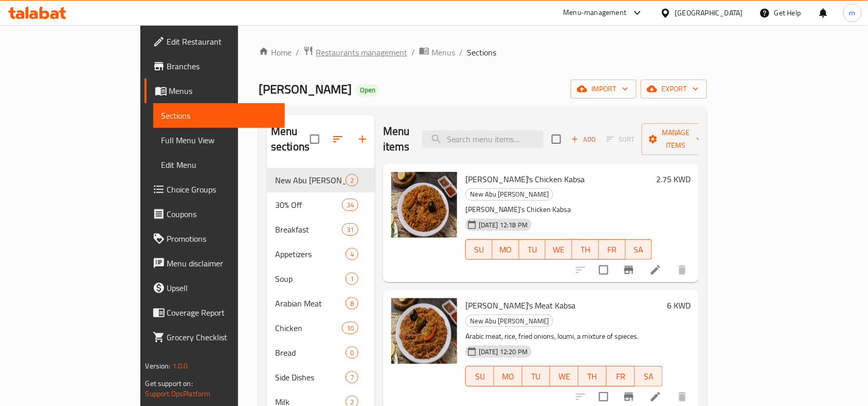 The width and height of the screenshot is (868, 406). I want to click on button: delete, so click(682, 270).